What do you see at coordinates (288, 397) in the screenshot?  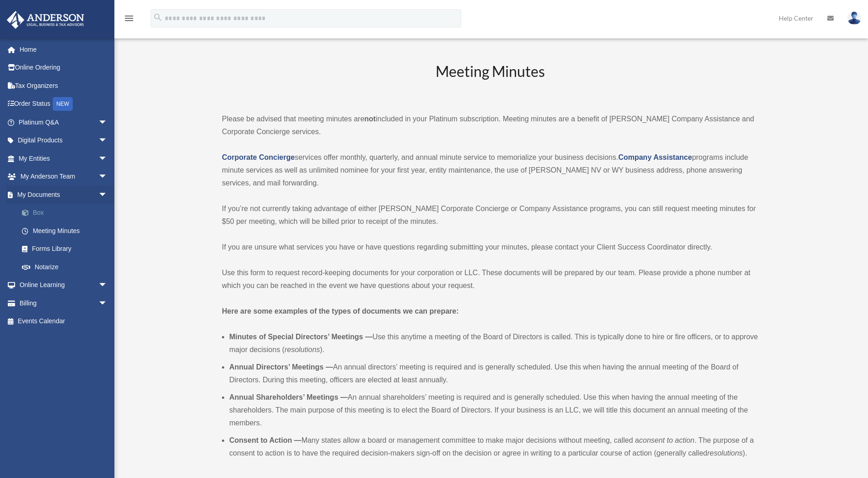 I see `b: Annual Shareholders’ Meetings —` at bounding box center [288, 397].